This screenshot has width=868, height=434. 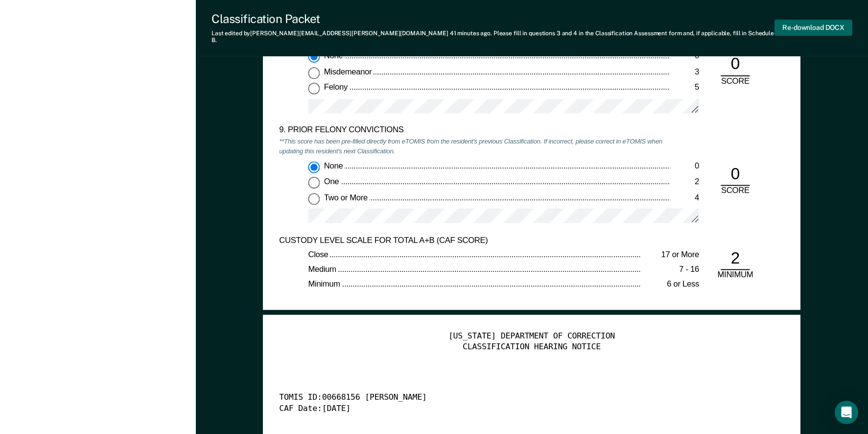 I want to click on div: 3, so click(x=685, y=72).